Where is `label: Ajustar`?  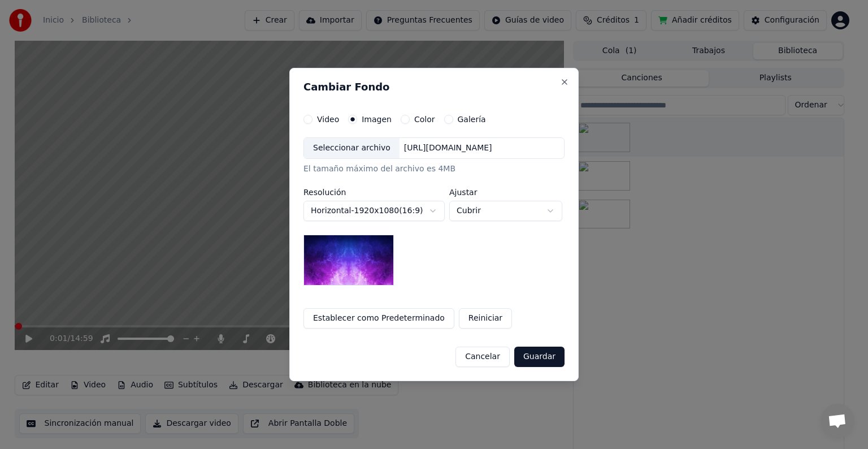 label: Ajustar is located at coordinates (505, 192).